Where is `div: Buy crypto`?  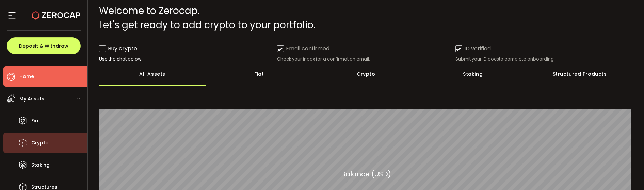
div: Buy crypto is located at coordinates (118, 48).